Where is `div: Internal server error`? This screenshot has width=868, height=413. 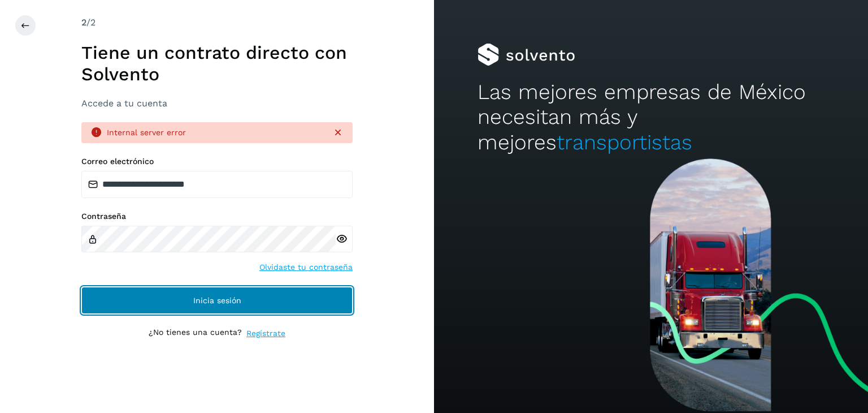 div: Internal server error is located at coordinates (215, 132).